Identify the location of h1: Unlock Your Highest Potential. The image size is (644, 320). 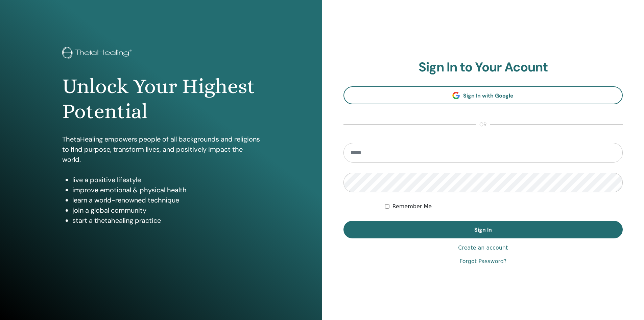
(161, 99).